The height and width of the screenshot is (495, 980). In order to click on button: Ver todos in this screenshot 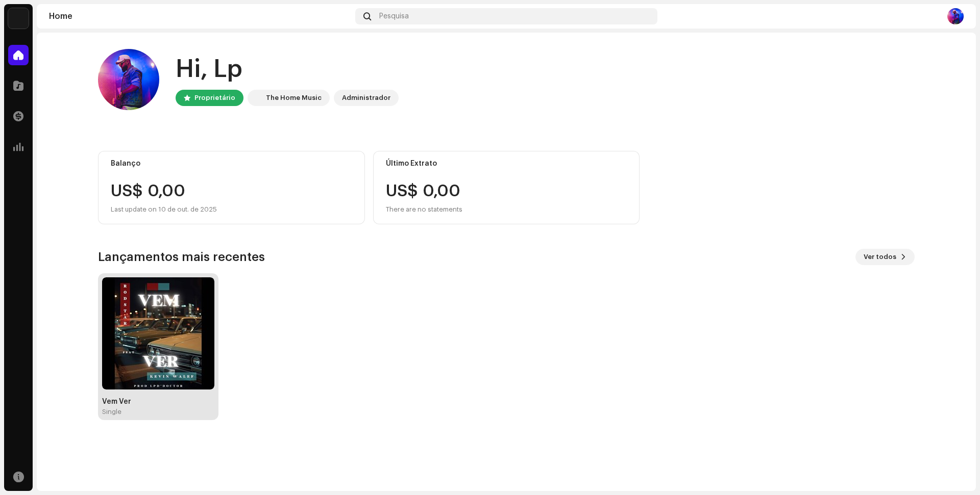, I will do `click(885, 257)`.